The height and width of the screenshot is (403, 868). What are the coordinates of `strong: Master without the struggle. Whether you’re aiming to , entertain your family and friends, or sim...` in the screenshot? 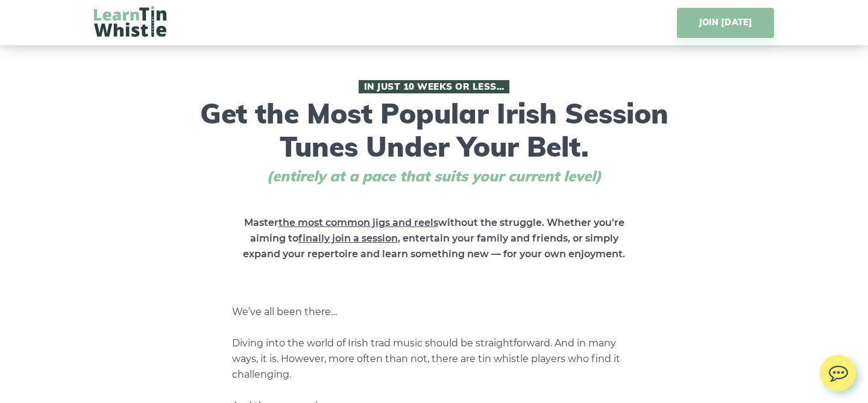 It's located at (434, 238).